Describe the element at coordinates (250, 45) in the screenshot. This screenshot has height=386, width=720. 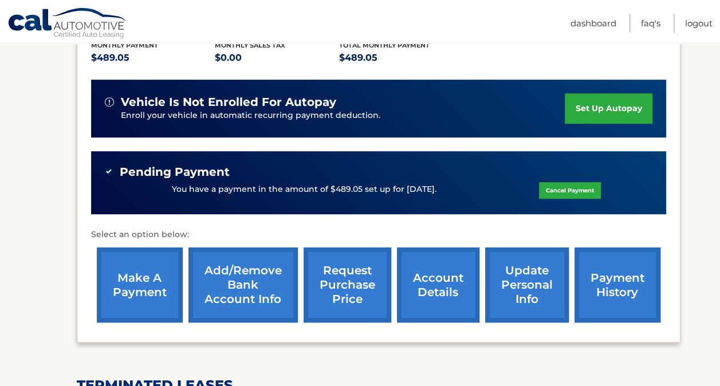
I see `span: Monthly sales Tax` at that location.